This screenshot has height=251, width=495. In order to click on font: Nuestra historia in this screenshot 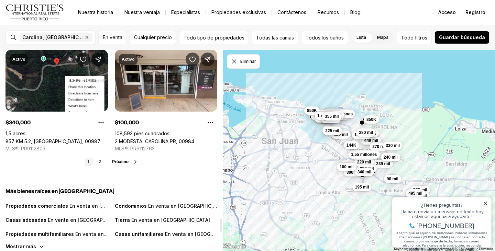, I will do `click(96, 12)`.